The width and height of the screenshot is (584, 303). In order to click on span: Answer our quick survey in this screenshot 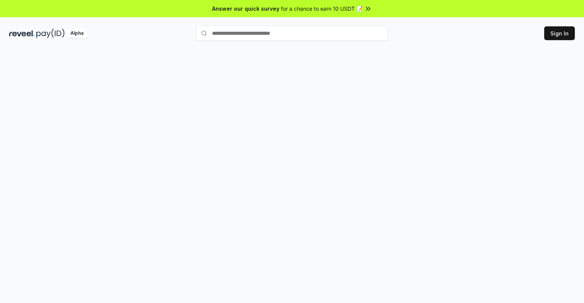, I will do `click(246, 8)`.